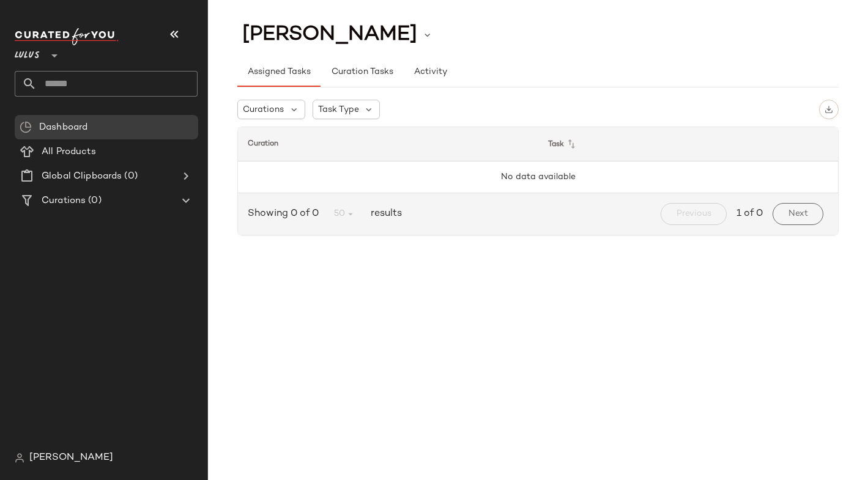 This screenshot has height=480, width=868. Describe the element at coordinates (63, 127) in the screenshot. I see `span: Dashboard` at that location.